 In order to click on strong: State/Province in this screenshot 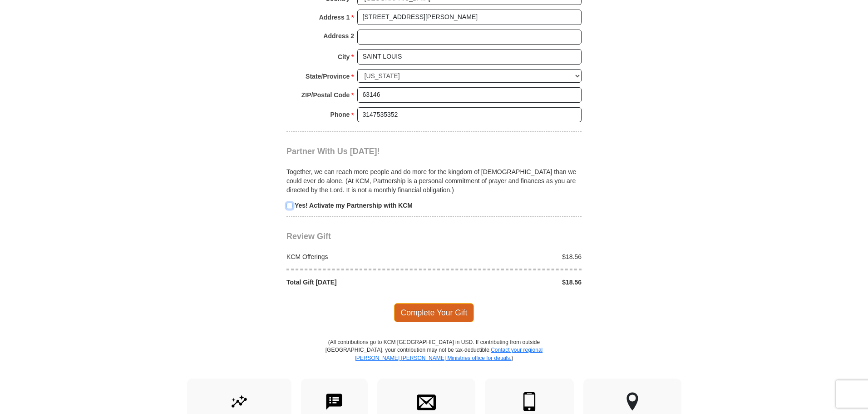, I will do `click(327, 76)`.